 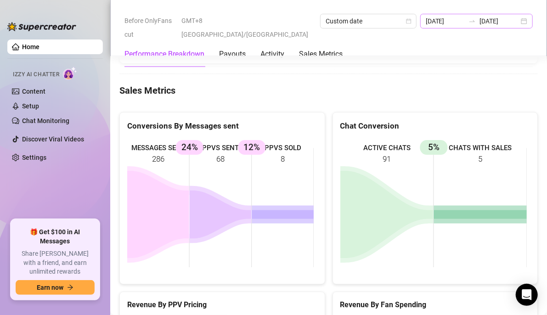 I want to click on a: Settings, so click(x=34, y=157).